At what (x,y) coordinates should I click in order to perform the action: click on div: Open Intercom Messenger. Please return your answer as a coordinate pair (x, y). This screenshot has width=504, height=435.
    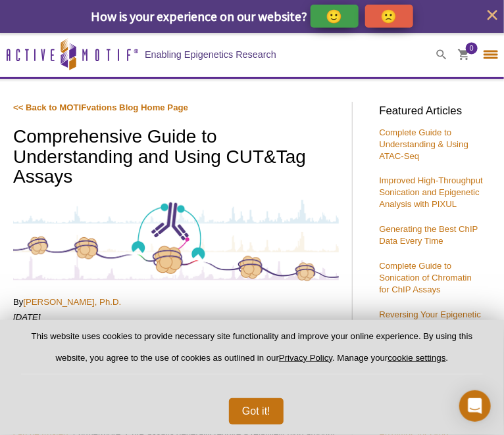
    Looking at the image, I should click on (476, 407).